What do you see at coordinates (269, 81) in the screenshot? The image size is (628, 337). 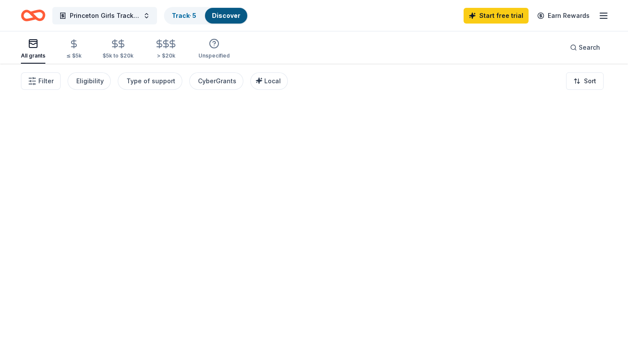 I see `button: Local` at bounding box center [269, 81].